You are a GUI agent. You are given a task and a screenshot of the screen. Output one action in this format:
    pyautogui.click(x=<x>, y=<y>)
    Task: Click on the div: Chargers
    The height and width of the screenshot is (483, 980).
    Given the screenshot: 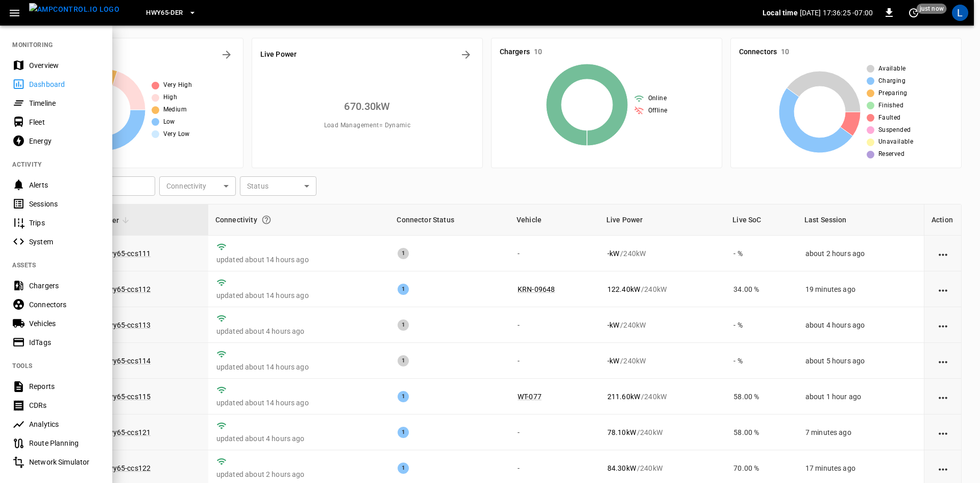 What is the action you would take?
    pyautogui.click(x=64, y=286)
    